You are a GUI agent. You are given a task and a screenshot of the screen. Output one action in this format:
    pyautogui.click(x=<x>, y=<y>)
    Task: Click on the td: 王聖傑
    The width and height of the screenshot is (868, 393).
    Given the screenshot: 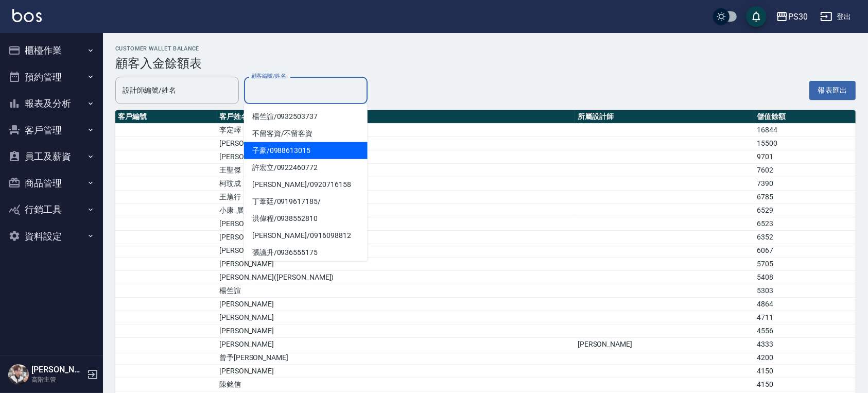 What is the action you would take?
    pyautogui.click(x=396, y=170)
    